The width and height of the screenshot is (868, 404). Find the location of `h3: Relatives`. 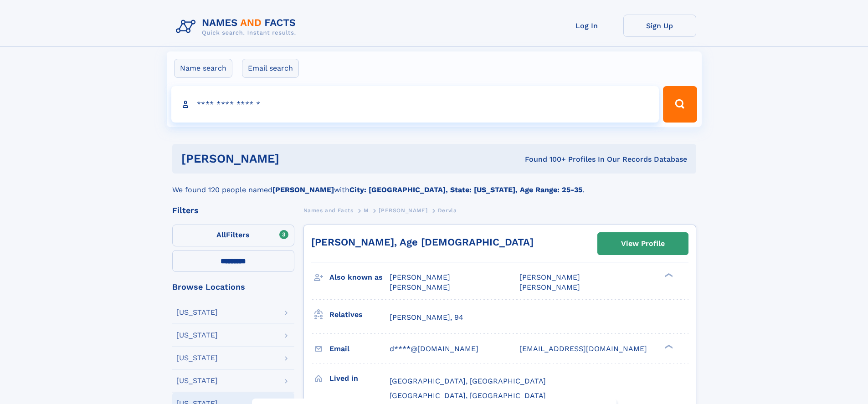

h3: Relatives is located at coordinates (359, 315).